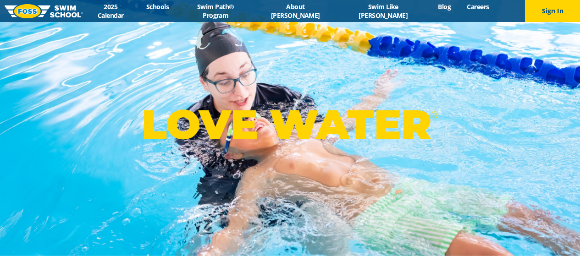 Image resolution: width=580 pixels, height=256 pixels. What do you see at coordinates (444, 6) in the screenshot?
I see `a: Blog` at bounding box center [444, 6].